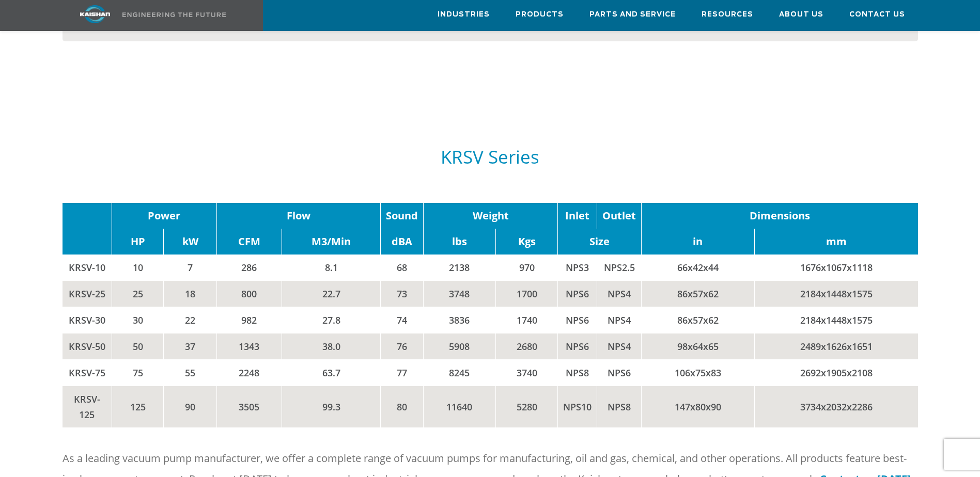 The image size is (980, 477). Describe the element at coordinates (460, 268) in the screenshot. I see `td: 2138` at that location.